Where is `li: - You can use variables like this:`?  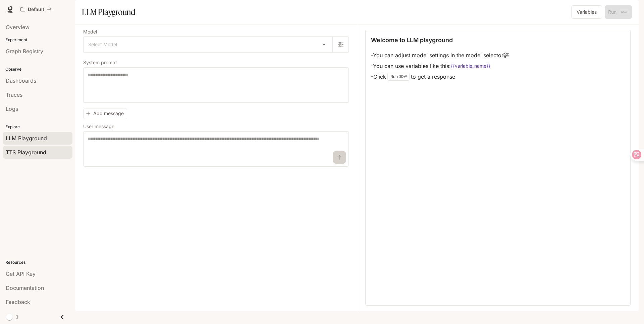 li: - You can use variables like this: is located at coordinates (440, 66).